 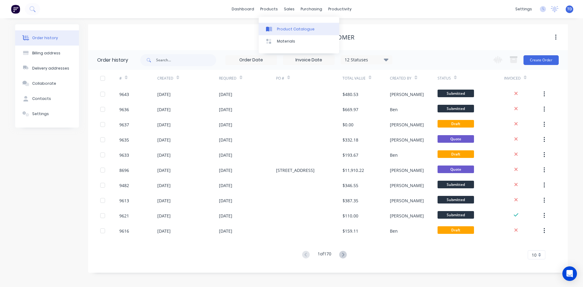 I want to click on img: Factory, so click(x=15, y=9).